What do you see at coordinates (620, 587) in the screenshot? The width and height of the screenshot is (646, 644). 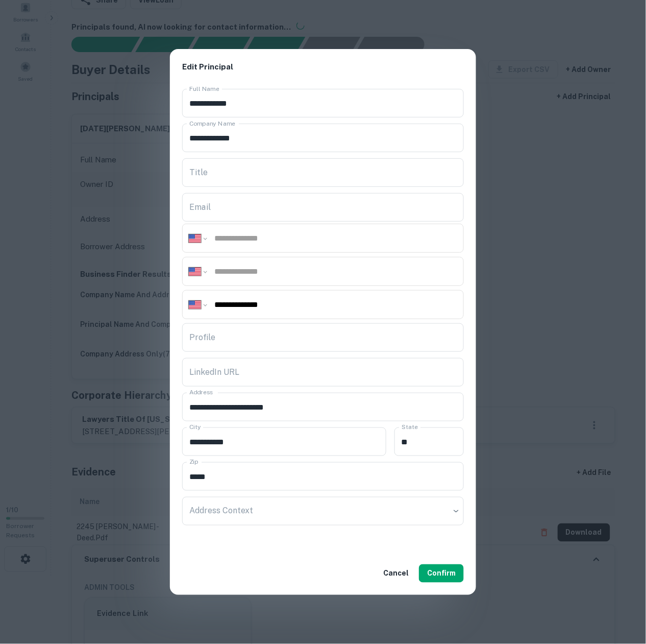 I see `div: Chat Widget` at bounding box center [620, 587].